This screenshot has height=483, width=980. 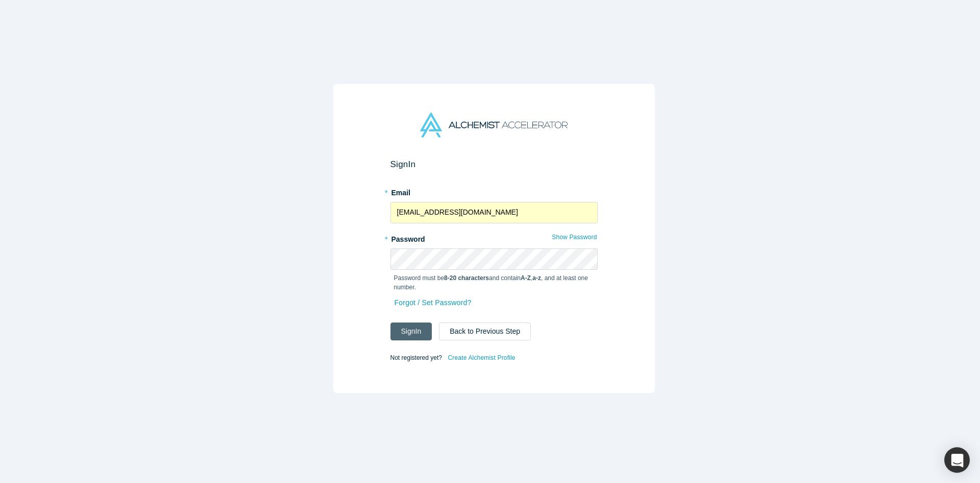 I want to click on p: Password must be and contain , , and at least one number., so click(x=494, y=282).